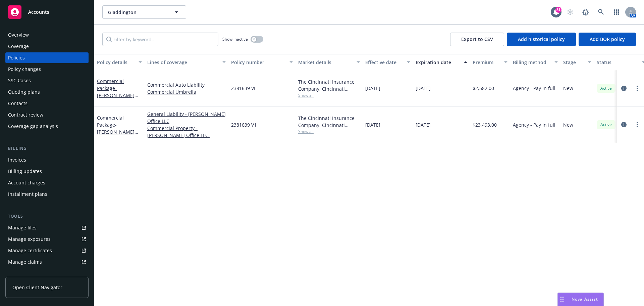  Describe the element at coordinates (119, 62) in the screenshot. I see `button: Policy details` at that location.